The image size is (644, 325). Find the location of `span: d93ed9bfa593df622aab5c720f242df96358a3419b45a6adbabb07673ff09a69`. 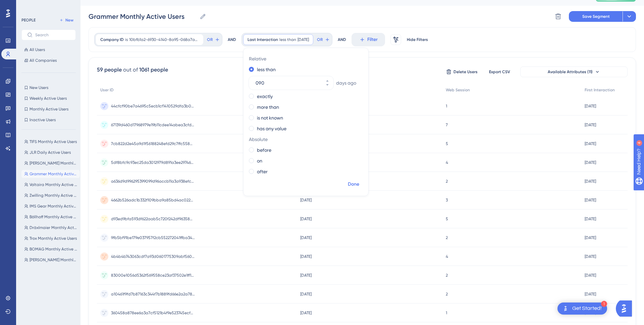

span: d93ed9bfa593df622aab5c720f242df96358a3419b45a6adbabb07673ff09a69 is located at coordinates (153, 219).